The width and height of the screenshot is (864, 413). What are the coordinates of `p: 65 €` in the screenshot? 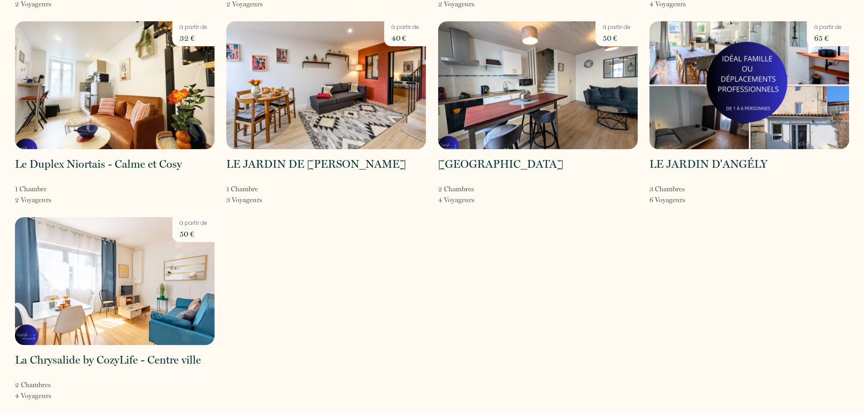 It's located at (828, 38).